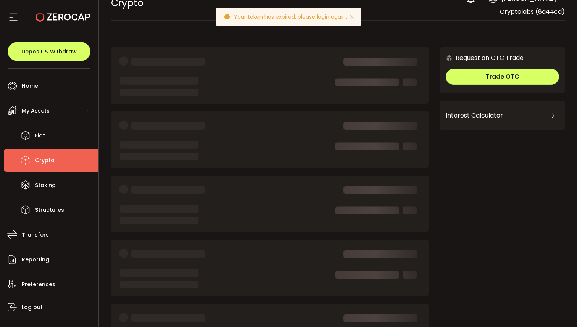 The image size is (577, 327). What do you see at coordinates (294, 17) in the screenshot?
I see `p: Your token has expired, please login again.` at bounding box center [294, 17].